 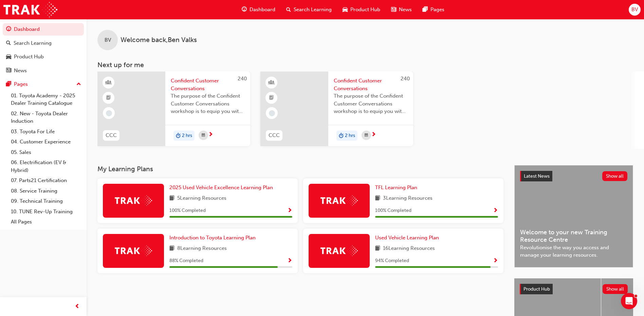 I want to click on a: News, so click(x=43, y=71).